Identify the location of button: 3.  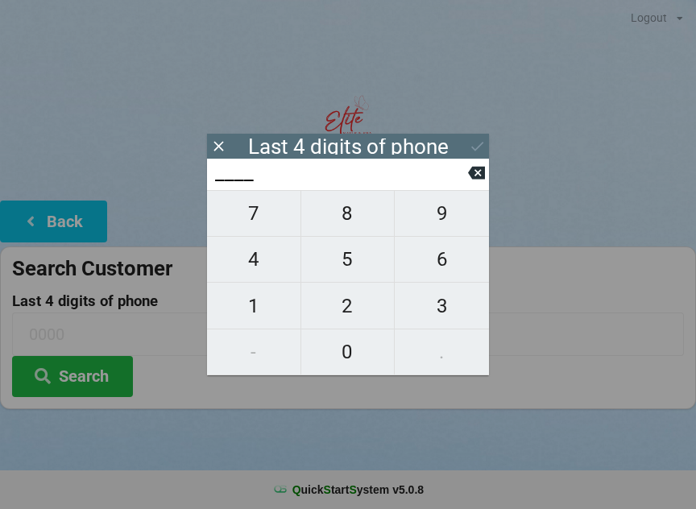
(441, 305).